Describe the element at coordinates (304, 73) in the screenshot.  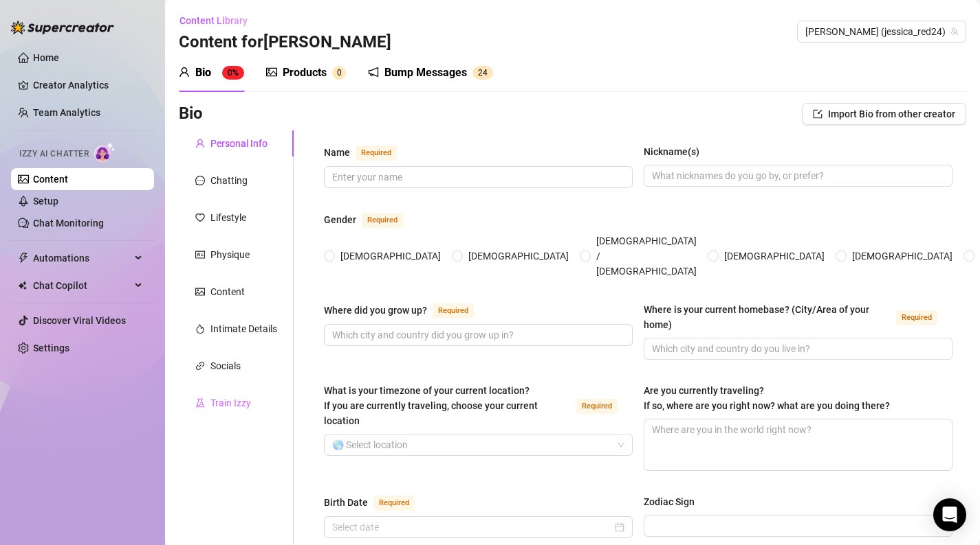
I see `div: Products` at that location.